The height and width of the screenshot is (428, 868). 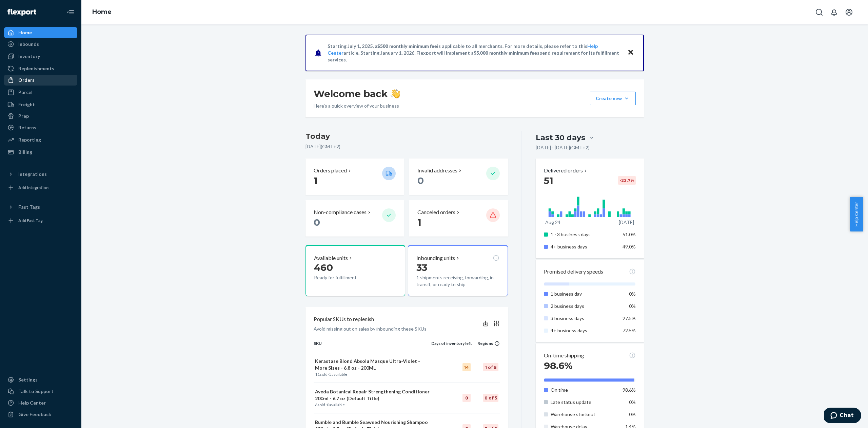 I want to click on div: Orders, so click(x=26, y=80).